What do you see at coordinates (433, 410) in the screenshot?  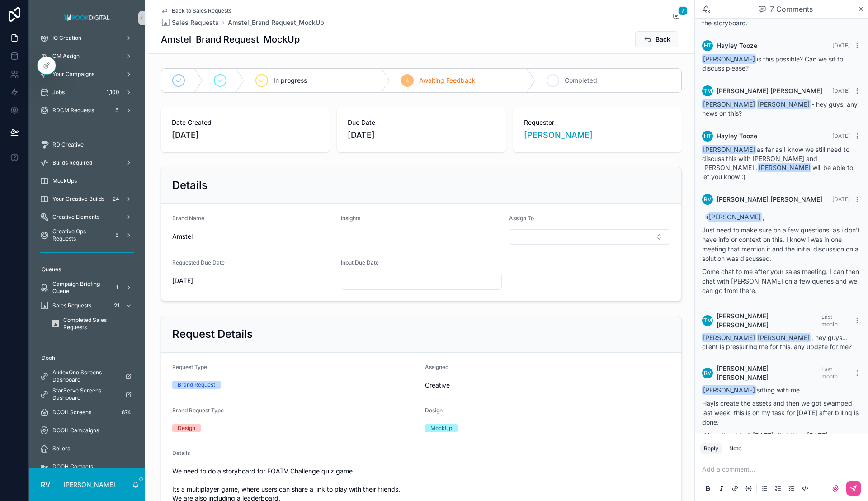 I see `span: Design` at bounding box center [433, 410].